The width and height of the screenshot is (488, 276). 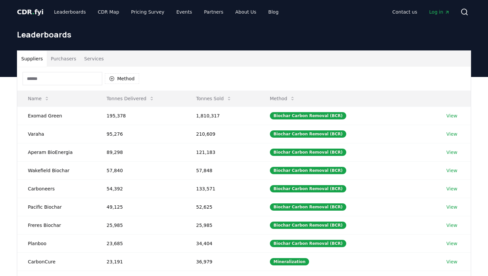 I want to click on span: CDR fyi, so click(x=30, y=12).